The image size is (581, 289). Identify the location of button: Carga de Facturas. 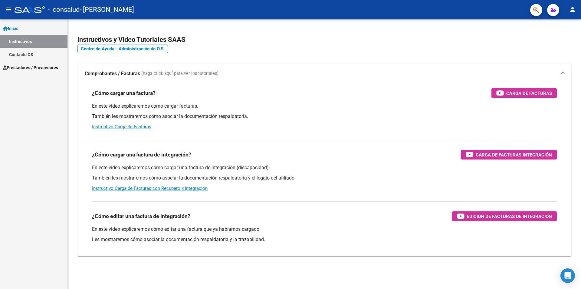
(524, 93).